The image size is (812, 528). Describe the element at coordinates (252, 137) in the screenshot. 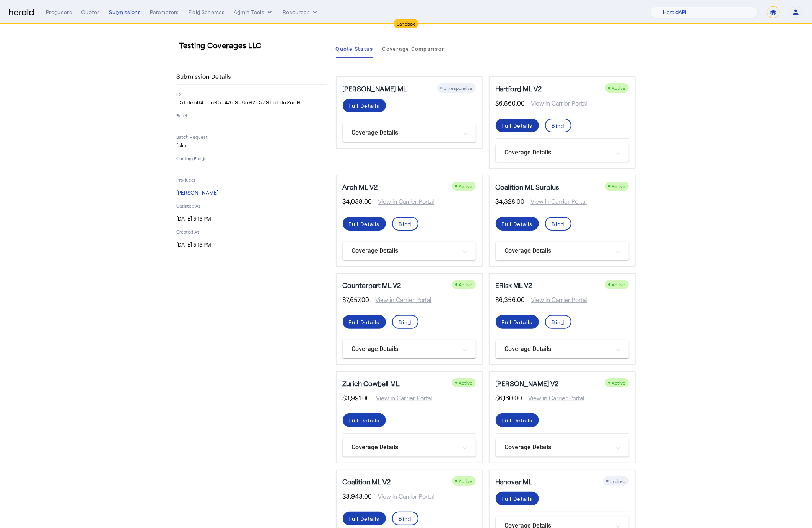

I see `p: Batch Request` at that location.